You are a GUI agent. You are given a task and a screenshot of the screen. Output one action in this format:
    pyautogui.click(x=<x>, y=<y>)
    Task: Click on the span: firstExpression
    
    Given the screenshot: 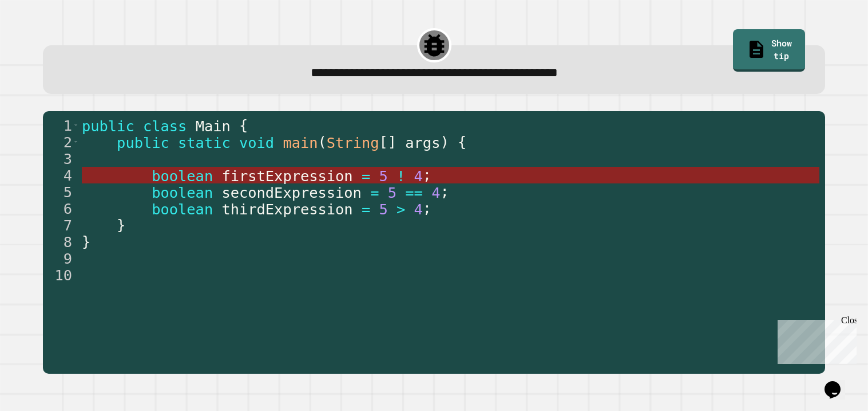 What is the action you would take?
    pyautogui.click(x=288, y=176)
    